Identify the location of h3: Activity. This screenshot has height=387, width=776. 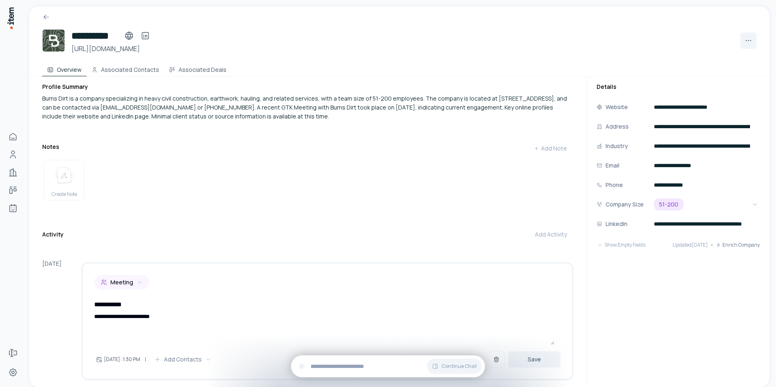
(53, 235).